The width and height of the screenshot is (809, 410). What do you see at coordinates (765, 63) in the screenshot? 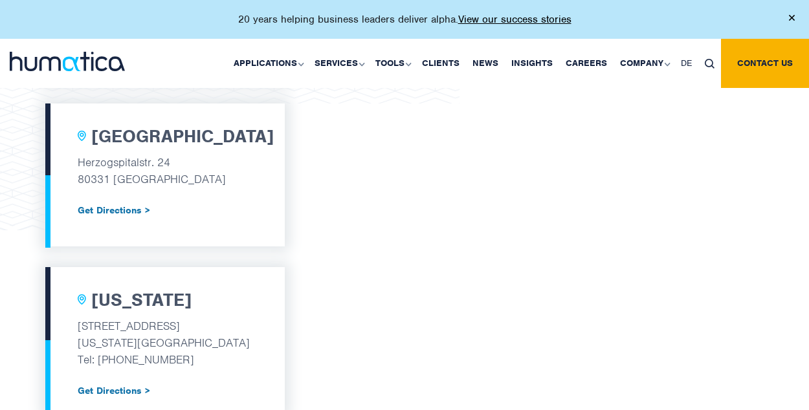
I see `a: Contact us` at bounding box center [765, 63].